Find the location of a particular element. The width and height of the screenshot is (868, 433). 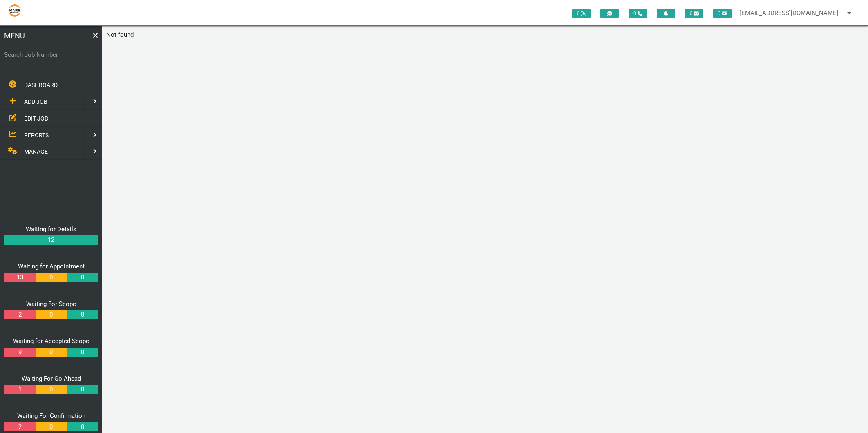

a: Waiting for Details is located at coordinates (51, 229).